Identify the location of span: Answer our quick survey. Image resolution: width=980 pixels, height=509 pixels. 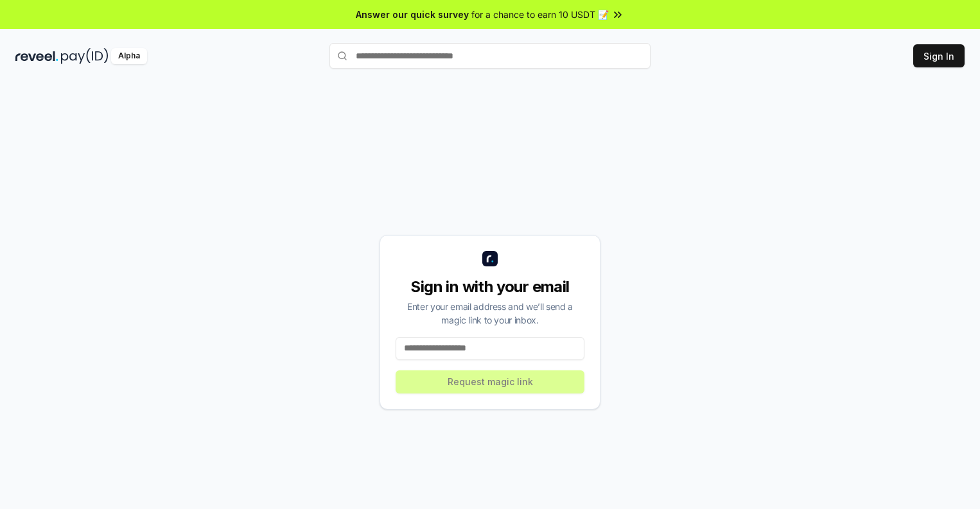
(412, 14).